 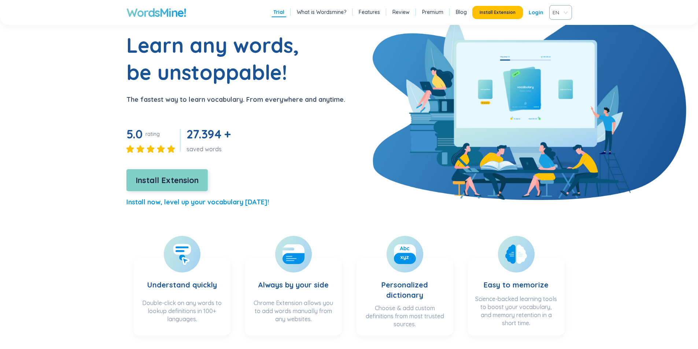 I want to click on a: Blog, so click(x=461, y=12).